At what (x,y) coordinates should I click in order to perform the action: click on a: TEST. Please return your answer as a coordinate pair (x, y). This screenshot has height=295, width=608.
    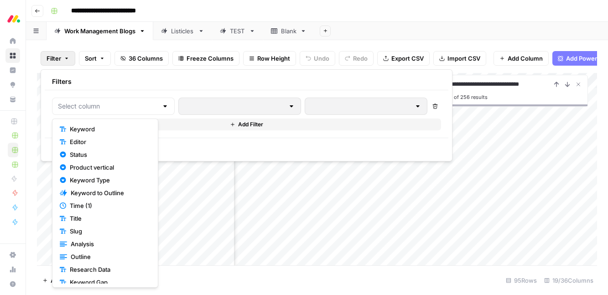
    Looking at the image, I should click on (238, 31).